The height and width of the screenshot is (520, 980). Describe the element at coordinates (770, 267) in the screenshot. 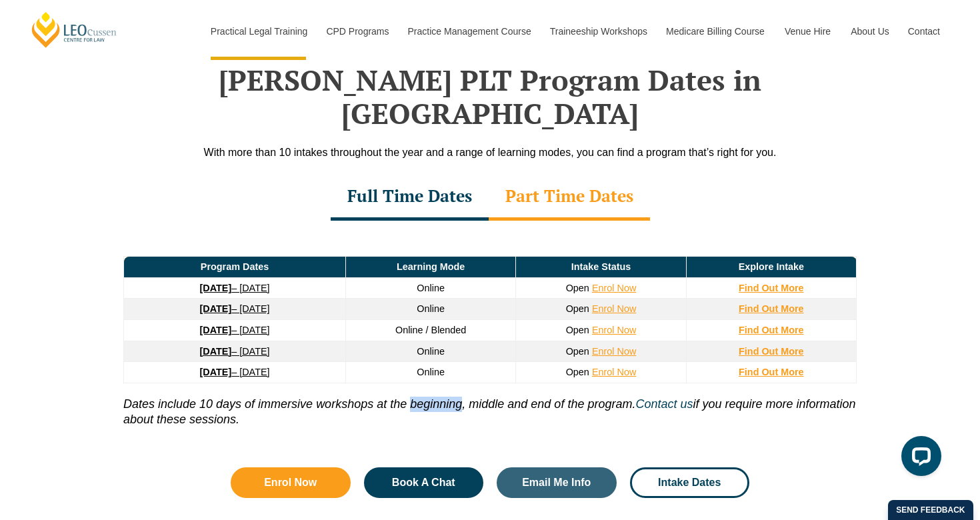

I see `td: Explore Intake` at that location.